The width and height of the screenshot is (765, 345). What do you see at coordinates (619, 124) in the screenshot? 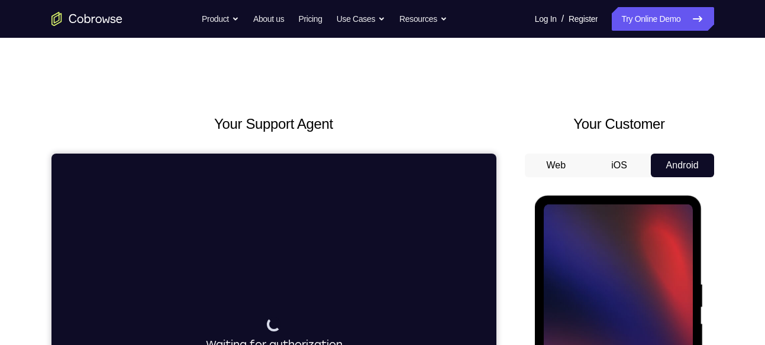
I see `h2: Your Customer` at bounding box center [619, 124].